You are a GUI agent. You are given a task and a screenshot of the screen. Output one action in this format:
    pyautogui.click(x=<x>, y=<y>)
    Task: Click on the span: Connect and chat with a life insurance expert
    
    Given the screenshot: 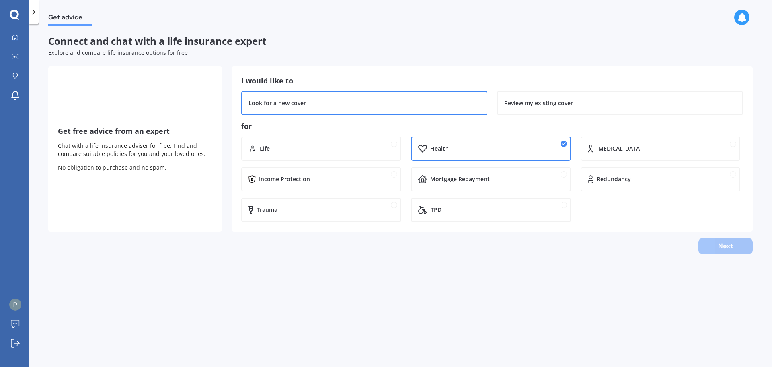 What is the action you would take?
    pyautogui.click(x=157, y=41)
    